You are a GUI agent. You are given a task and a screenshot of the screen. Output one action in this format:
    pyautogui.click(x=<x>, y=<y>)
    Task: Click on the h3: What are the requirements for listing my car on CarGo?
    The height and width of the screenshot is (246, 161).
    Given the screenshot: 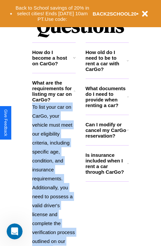 What is the action you would take?
    pyautogui.click(x=53, y=91)
    